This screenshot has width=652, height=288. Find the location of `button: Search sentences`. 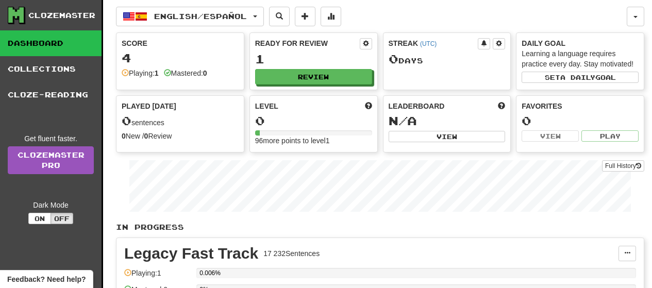

button: Search sentences is located at coordinates (279, 16).